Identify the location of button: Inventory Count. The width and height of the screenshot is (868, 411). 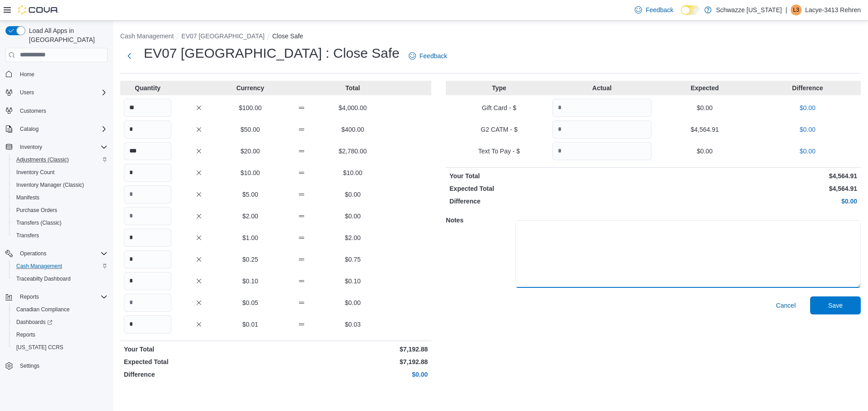
(60, 172).